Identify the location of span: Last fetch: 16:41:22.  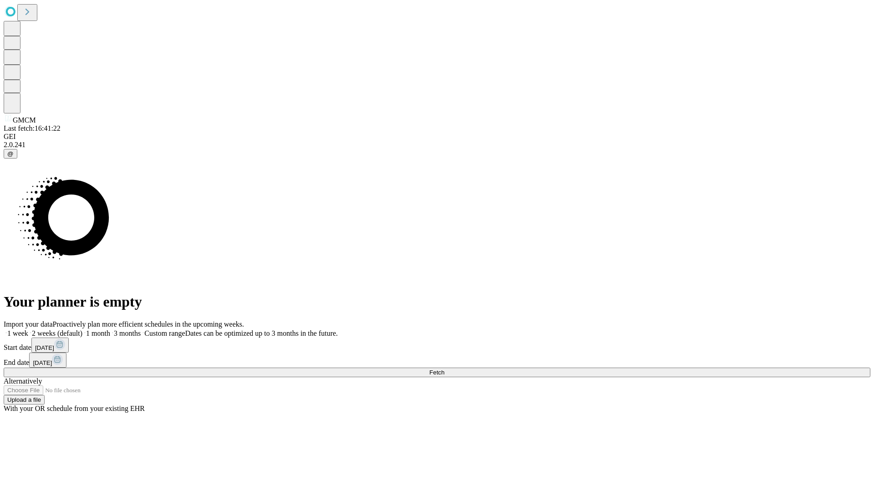
(32, 128).